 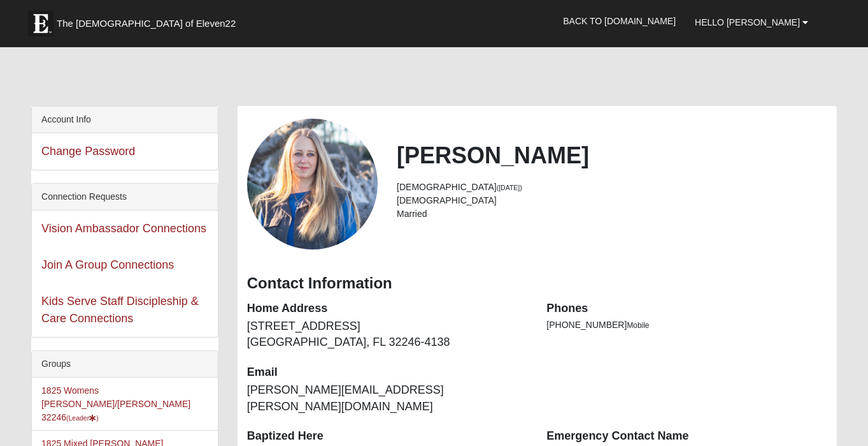 What do you see at coordinates (613, 214) in the screenshot?
I see `li: Married` at bounding box center [613, 214].